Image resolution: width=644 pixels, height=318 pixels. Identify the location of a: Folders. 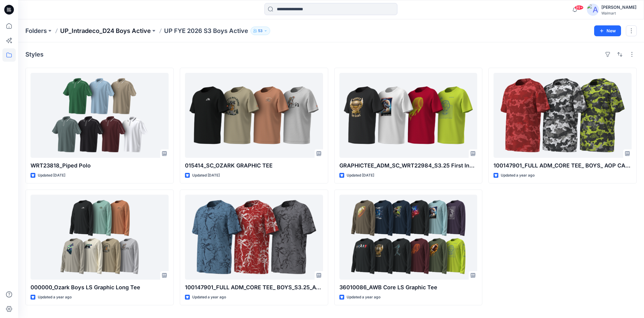
(36, 31).